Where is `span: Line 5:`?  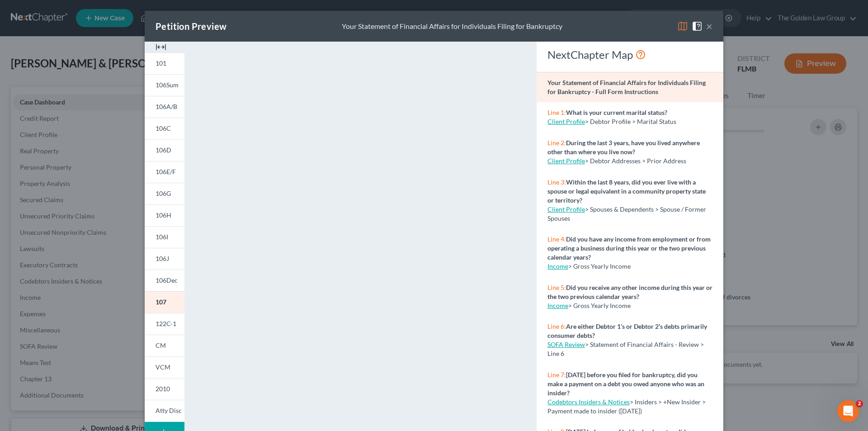
span: Line 5: is located at coordinates (556, 287).